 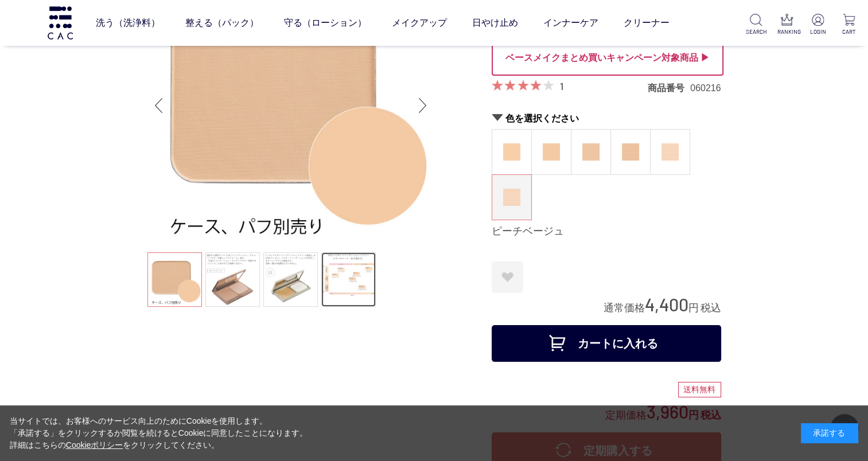 I want to click on h2: 色を選択ください, so click(x=606, y=118).